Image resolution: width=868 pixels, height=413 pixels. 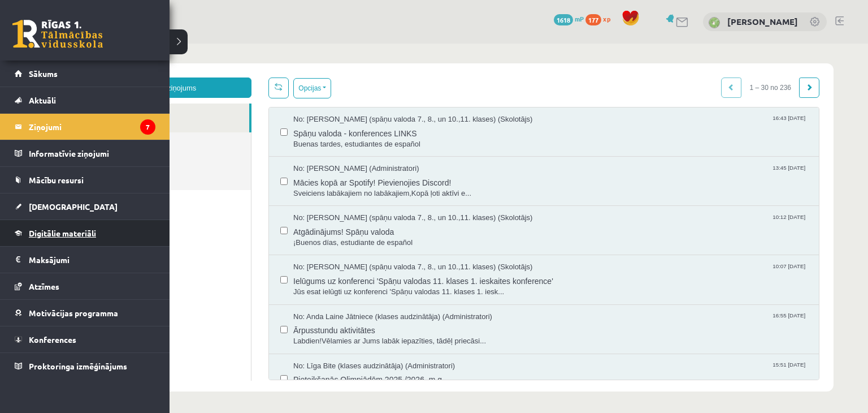 What do you see at coordinates (44, 286) in the screenshot?
I see `span: Atzīmes` at bounding box center [44, 286].